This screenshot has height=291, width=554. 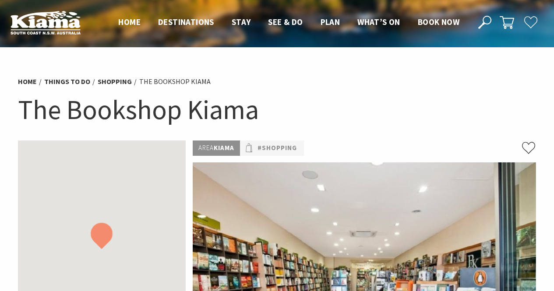 I want to click on span: Plan, so click(x=330, y=22).